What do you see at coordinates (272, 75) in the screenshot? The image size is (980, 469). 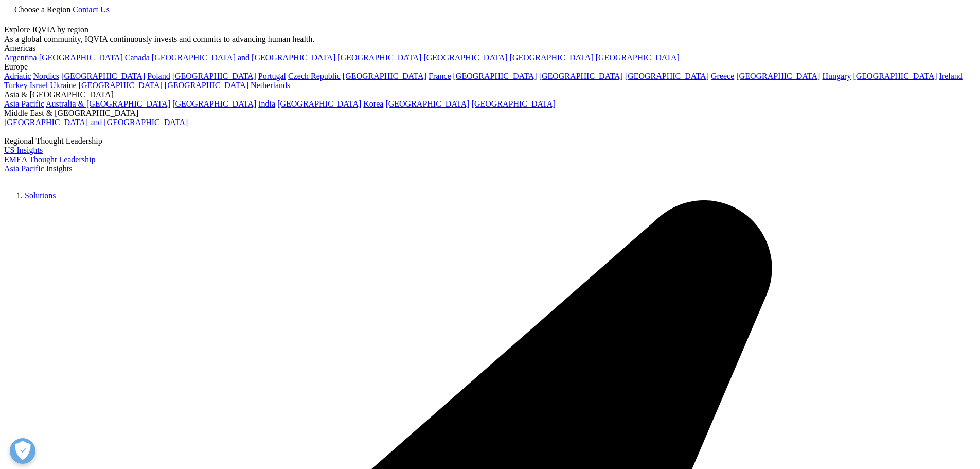 I see `a: Portugal` at bounding box center [272, 75].